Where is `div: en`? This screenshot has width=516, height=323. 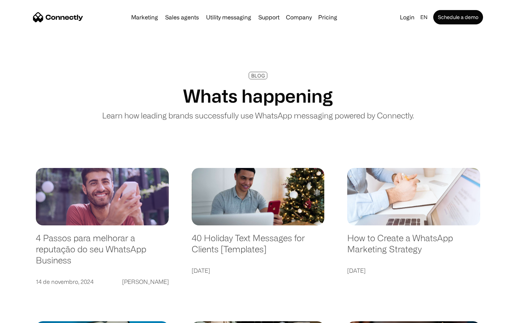
div: en is located at coordinates (424, 17).